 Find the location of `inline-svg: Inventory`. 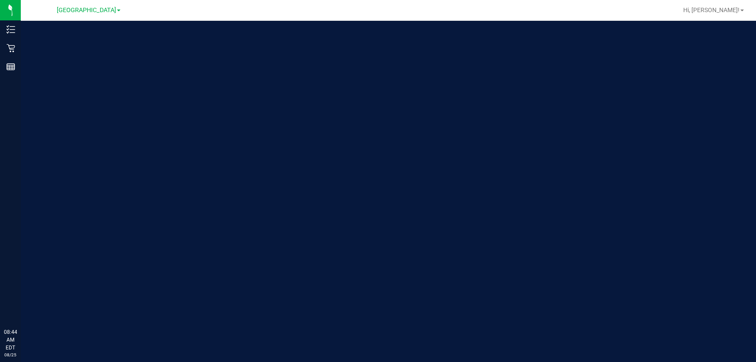

inline-svg: Inventory is located at coordinates (11, 29).